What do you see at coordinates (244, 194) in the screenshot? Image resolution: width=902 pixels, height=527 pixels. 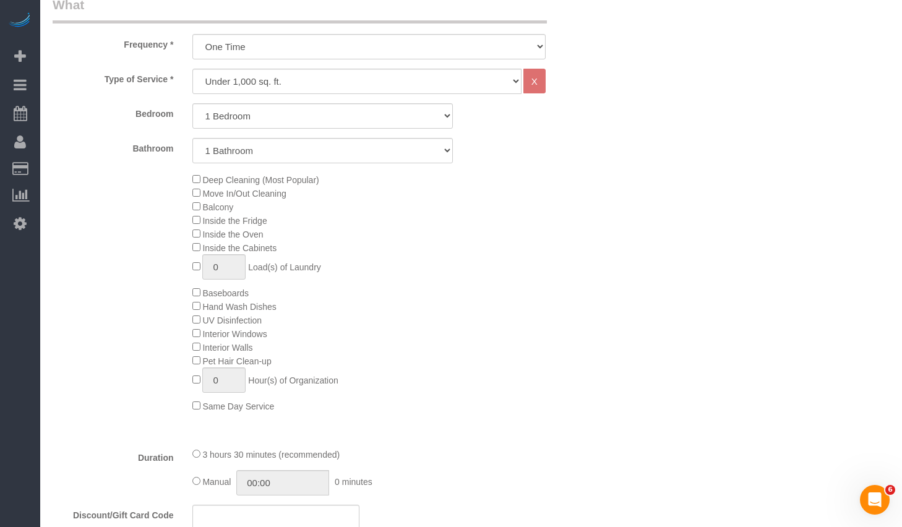 I see `span: Move In/Out Cleaning` at bounding box center [244, 194].